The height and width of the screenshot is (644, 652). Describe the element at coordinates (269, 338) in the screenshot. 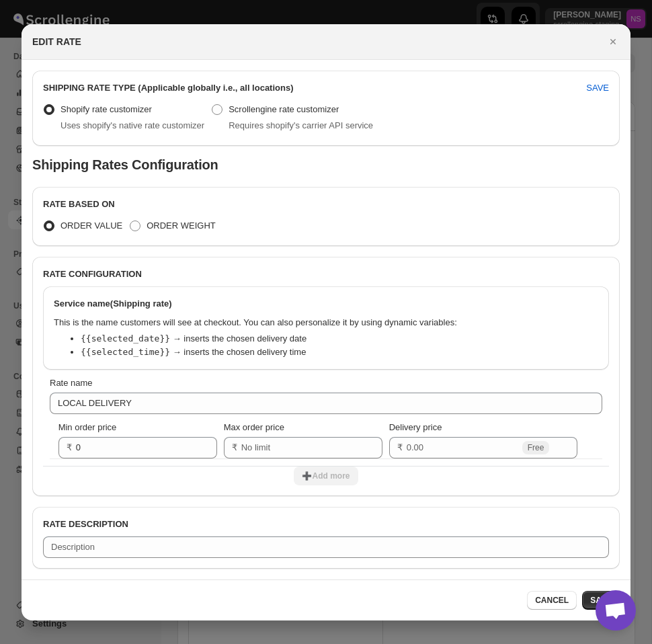

I see `li: → inserts the chosen delivery date` at that location.